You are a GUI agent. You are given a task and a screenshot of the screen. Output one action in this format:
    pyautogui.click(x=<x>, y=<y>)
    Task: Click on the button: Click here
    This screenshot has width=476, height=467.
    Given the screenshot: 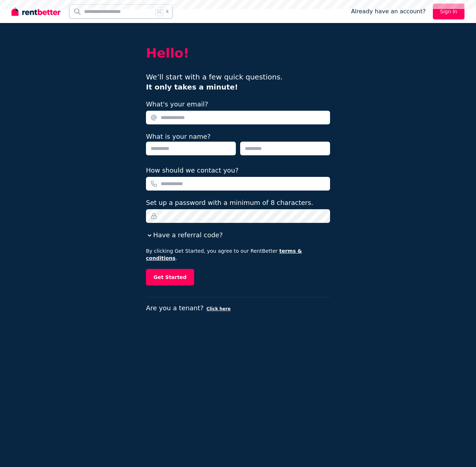 What is the action you would take?
    pyautogui.click(x=219, y=309)
    